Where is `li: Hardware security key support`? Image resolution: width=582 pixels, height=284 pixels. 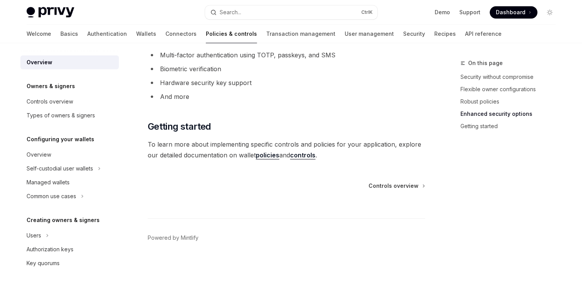
li: Hardware security key support is located at coordinates (286, 83).